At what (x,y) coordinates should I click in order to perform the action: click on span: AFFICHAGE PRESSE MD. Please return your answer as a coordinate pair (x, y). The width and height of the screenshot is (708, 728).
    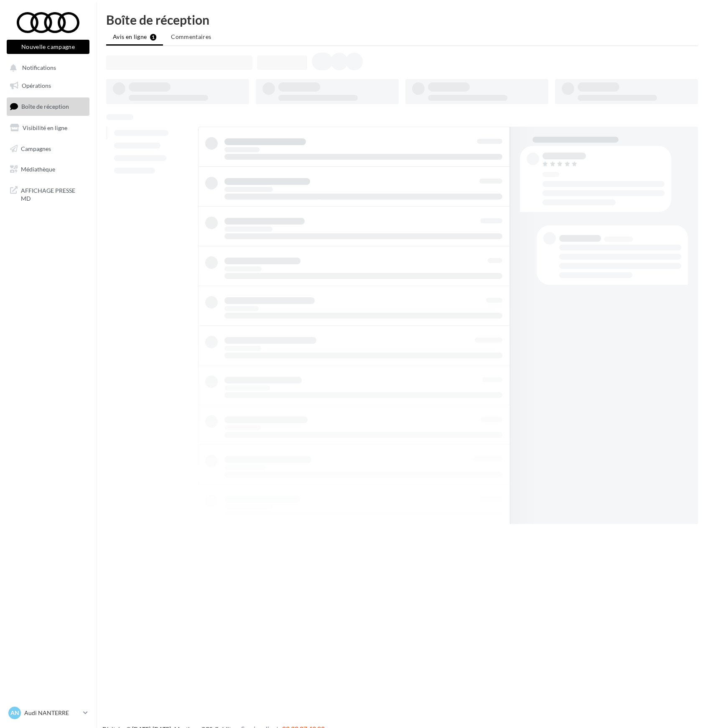
    Looking at the image, I should click on (54, 194).